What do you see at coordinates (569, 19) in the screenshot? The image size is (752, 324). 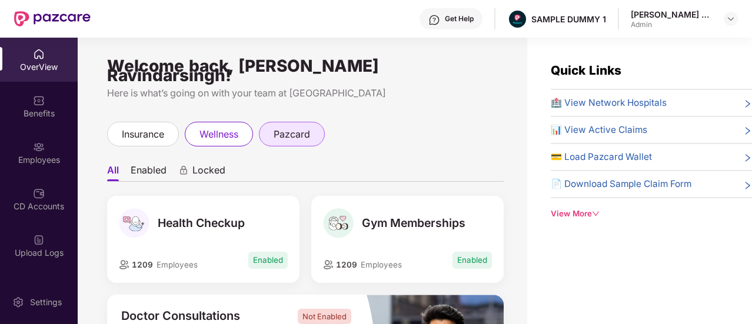 I see `div: SAMPLE DUMMY 1` at bounding box center [569, 19].